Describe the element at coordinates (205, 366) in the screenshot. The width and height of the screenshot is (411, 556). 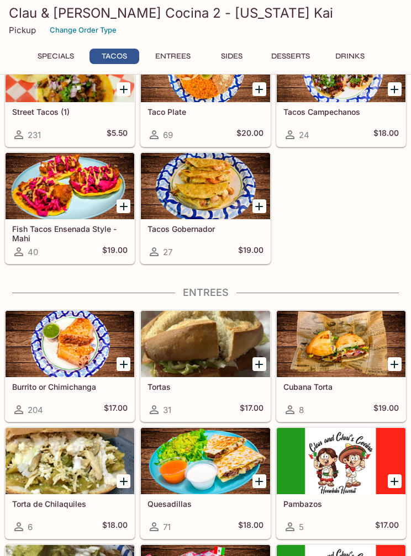
I see `a: Tortas31$17.00` at that location.